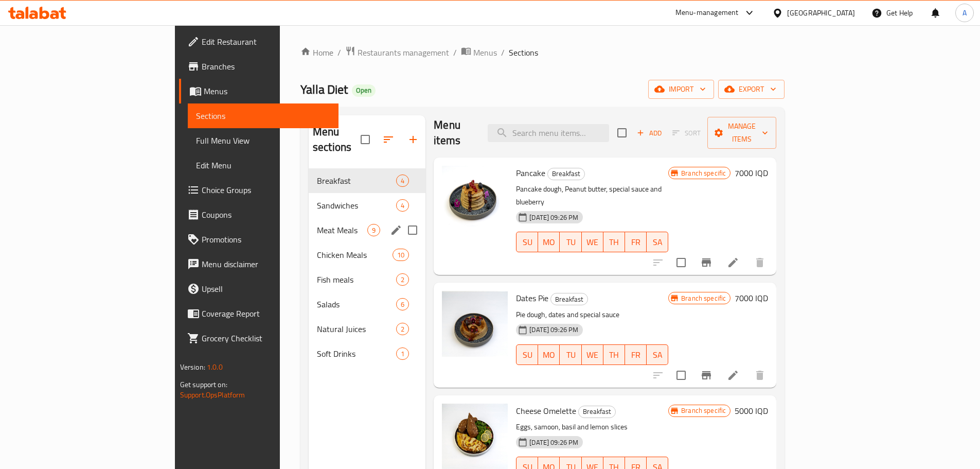 The height and width of the screenshot is (469, 980). I want to click on h6: 5000 IQD, so click(751, 410).